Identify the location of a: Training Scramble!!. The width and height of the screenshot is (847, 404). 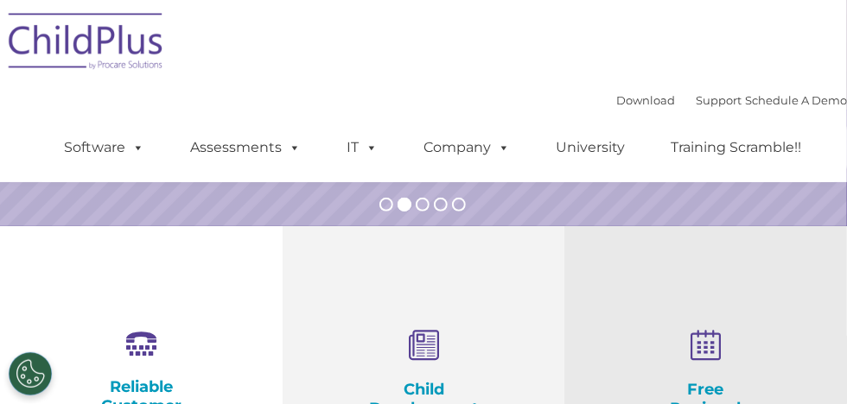
(735, 148).